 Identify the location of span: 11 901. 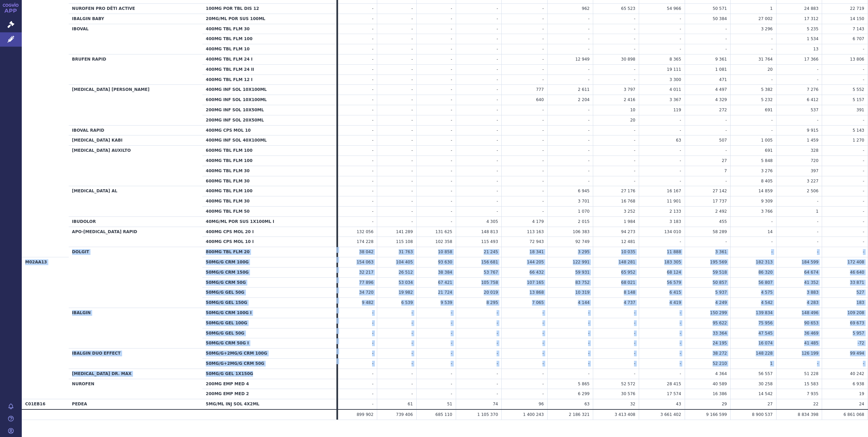
(674, 201).